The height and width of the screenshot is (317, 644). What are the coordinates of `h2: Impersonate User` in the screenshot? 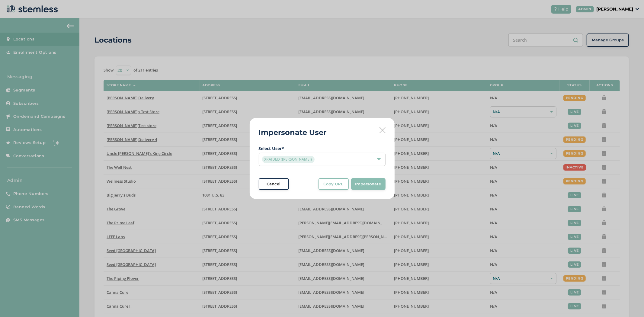 It's located at (292, 133).